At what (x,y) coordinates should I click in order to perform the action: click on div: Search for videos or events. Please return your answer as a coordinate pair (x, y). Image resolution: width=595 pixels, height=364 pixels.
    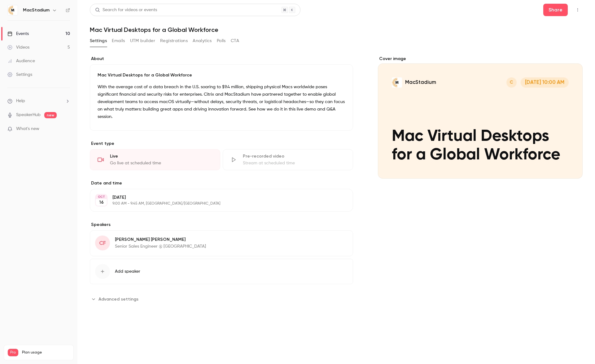
    Looking at the image, I should click on (126, 10).